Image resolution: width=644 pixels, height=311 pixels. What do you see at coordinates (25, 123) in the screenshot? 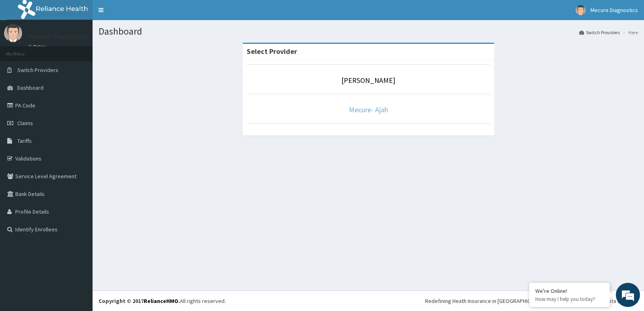
I see `span: Claims` at bounding box center [25, 123].